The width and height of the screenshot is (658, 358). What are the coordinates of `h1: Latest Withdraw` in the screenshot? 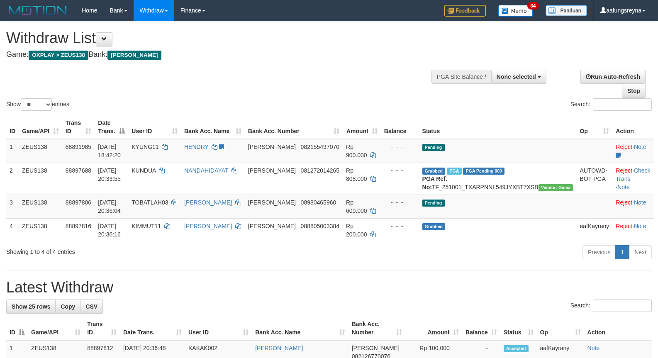 It's located at (329, 287).